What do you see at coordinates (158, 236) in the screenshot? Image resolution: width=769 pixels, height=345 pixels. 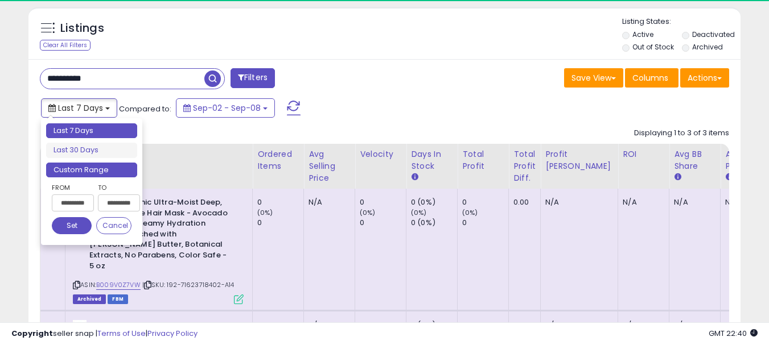 I see `b: GIOVANNI 2chic Ultra-Moist Deep, Deep Moisture Hair Mask - Avocado & Olive Oil, Creamy Hydration ...` at bounding box center [158, 236].